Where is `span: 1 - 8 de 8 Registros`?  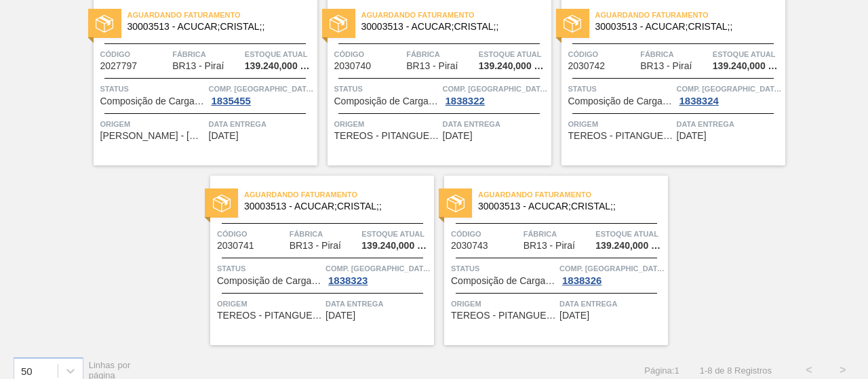
span: 1 - 8 de 8 Registros is located at coordinates (735, 370).